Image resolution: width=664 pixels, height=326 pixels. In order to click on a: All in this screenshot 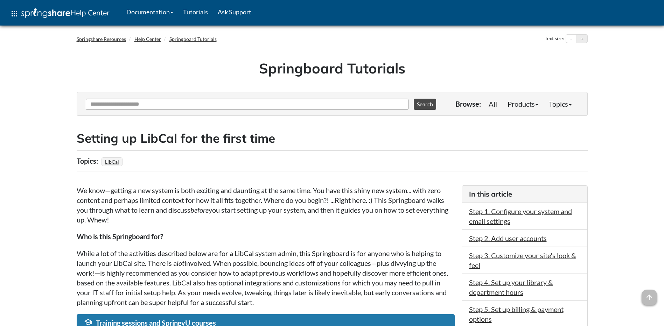, I will do `click(493, 104)`.